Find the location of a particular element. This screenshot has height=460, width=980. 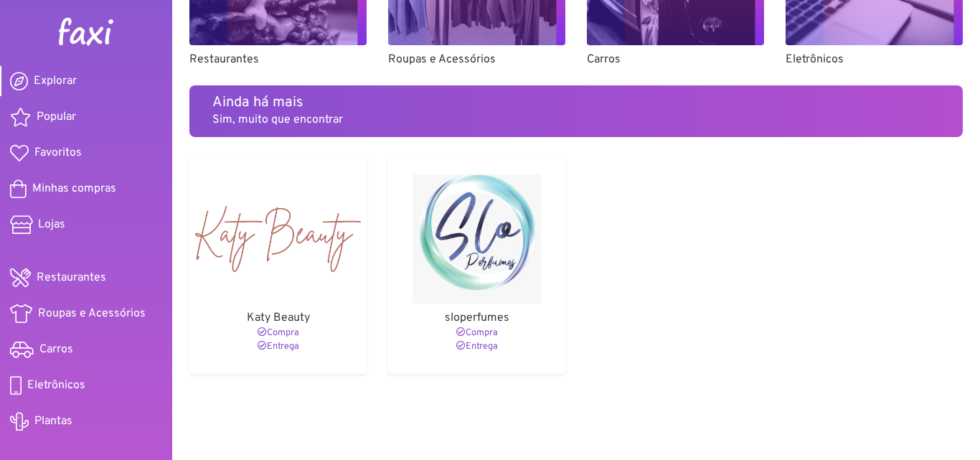

span: Carros is located at coordinates (56, 350).